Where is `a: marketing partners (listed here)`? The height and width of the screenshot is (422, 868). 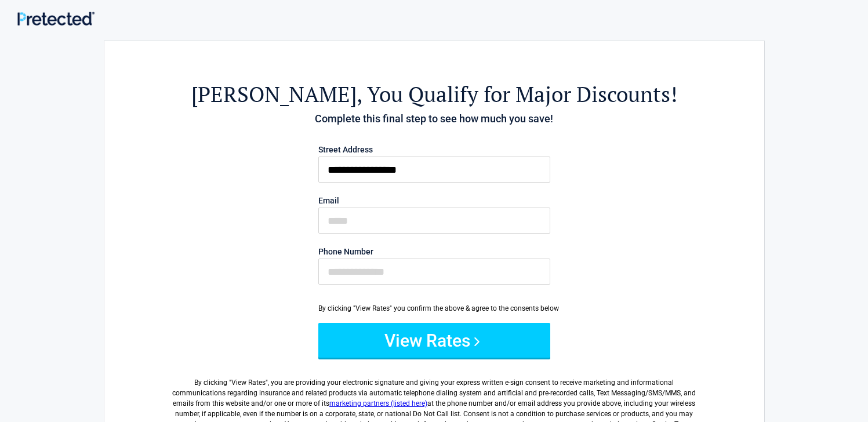 a: marketing partners (listed here) is located at coordinates (378, 403).